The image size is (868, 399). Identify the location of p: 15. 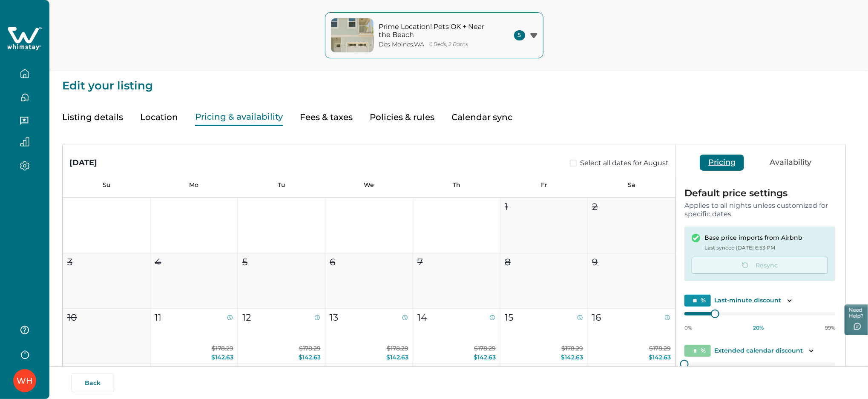
(509, 317).